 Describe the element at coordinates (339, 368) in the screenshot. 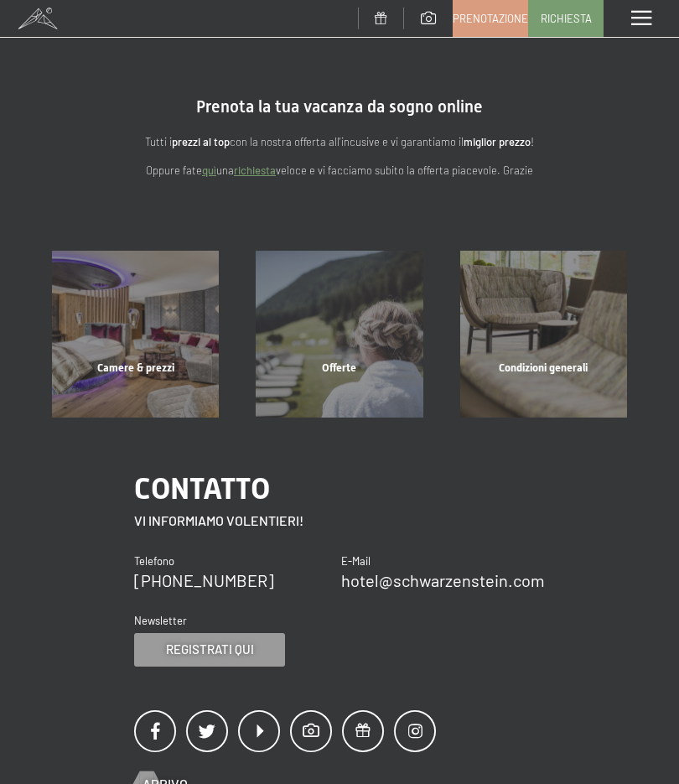

I see `span: Offerte` at that location.